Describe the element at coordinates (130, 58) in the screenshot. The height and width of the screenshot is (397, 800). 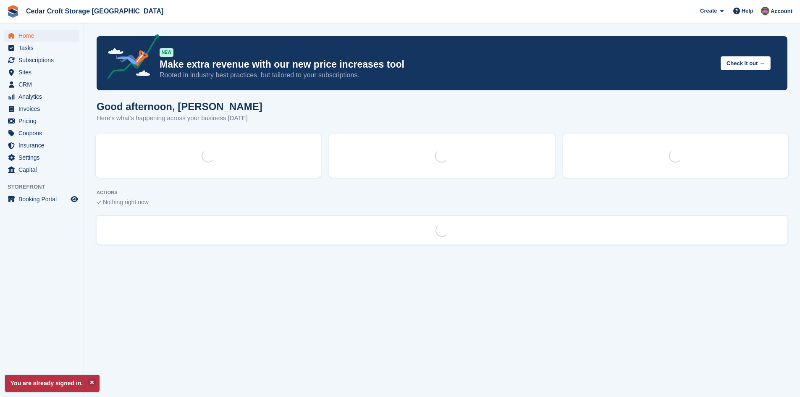
I see `img: price-adjustments-announcement-icon-8257ccfd72463d97f412b2fc003d46551f7dbcb40ab6d574587a9cd5c0d94...` at that location.